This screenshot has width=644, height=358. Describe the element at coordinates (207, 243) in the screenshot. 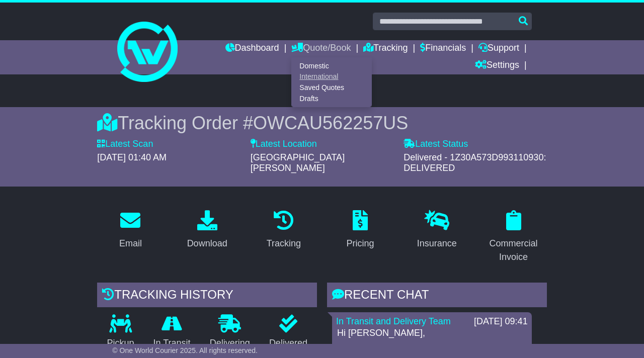

I see `div: Download` at that location.